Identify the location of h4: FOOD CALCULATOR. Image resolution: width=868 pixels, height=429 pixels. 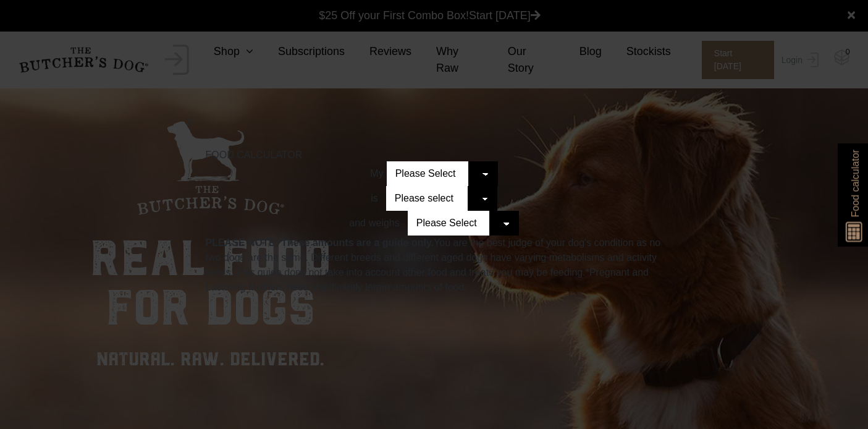
(434, 154).